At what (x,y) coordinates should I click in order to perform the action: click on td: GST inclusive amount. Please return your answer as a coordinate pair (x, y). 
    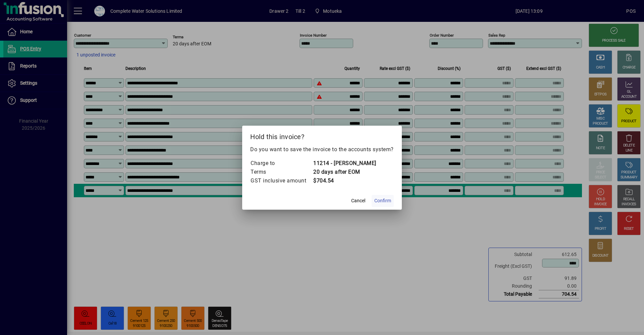
    Looking at the image, I should click on (281, 181).